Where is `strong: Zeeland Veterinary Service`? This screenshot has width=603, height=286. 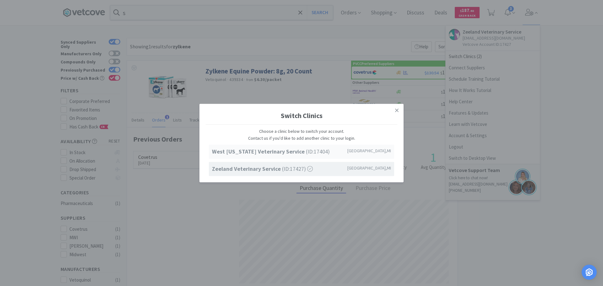 strong: Zeeland Veterinary Service is located at coordinates (247, 169).